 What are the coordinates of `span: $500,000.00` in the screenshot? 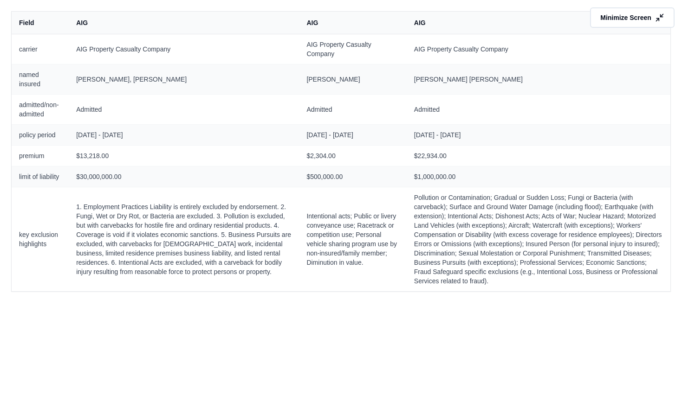 It's located at (352, 177).